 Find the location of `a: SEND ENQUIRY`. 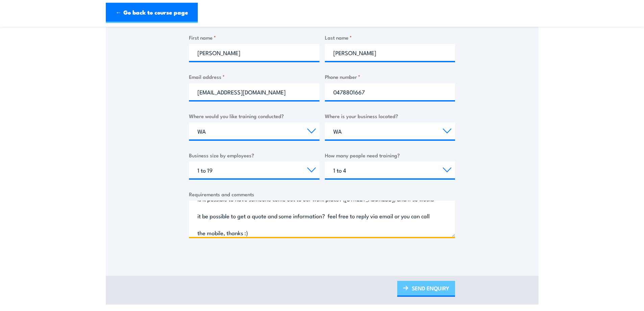

a: SEND ENQUIRY is located at coordinates (426, 289).